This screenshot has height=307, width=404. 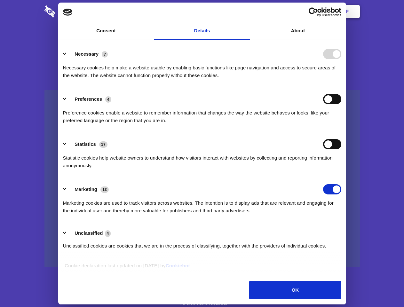 I want to click on a: Cookiebot, so click(x=178, y=266).